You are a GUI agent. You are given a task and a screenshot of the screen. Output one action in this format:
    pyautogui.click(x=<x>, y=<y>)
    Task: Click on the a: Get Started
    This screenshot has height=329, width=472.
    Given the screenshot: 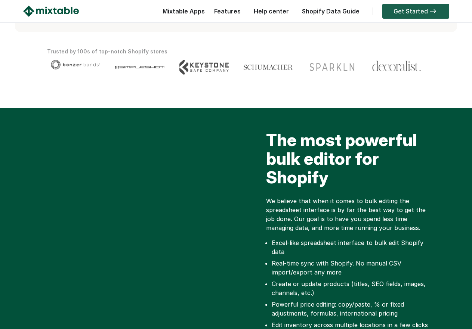 What is the action you would take?
    pyautogui.click(x=416, y=11)
    